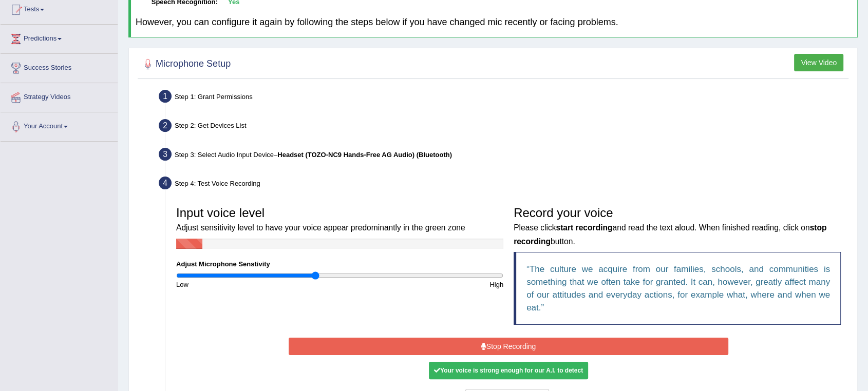 The image size is (868, 391). What do you see at coordinates (424, 284) in the screenshot?
I see `div: High` at bounding box center [424, 284].